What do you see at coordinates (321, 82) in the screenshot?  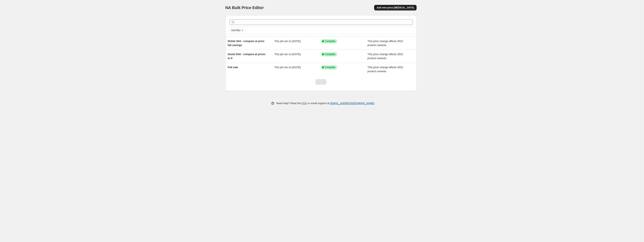 I see `nav: Pagination` at bounding box center [321, 82].